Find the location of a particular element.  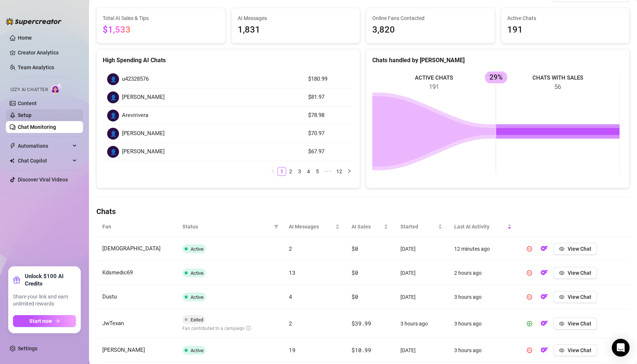

th: AI Messages is located at coordinates (314, 227).